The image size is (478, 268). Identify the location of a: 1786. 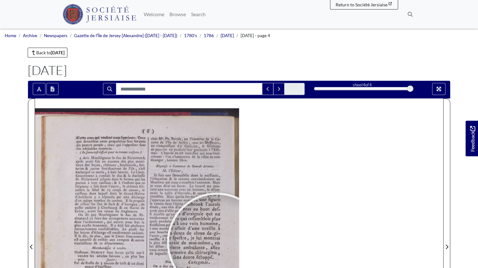
(209, 36).